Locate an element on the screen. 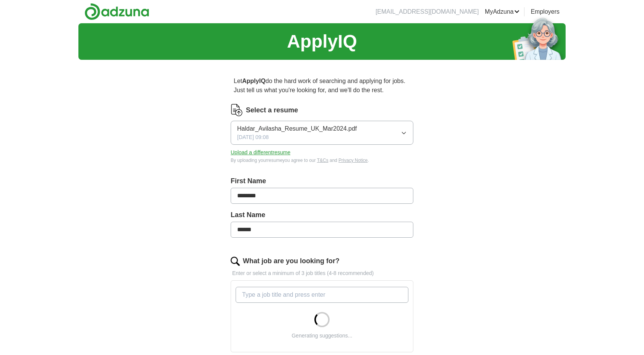 The width and height of the screenshot is (644, 355). img: search.png is located at coordinates (235, 261).